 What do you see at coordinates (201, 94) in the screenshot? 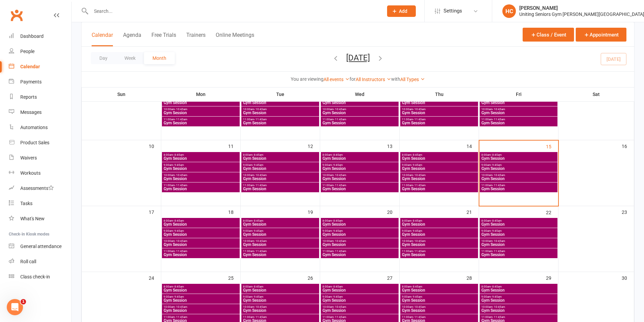
I see `th: Mon` at bounding box center [201, 94].